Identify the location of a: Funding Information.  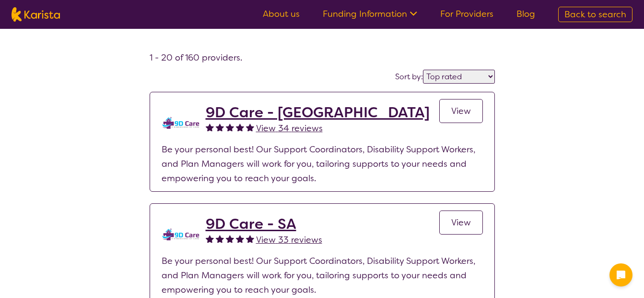
(370, 14).